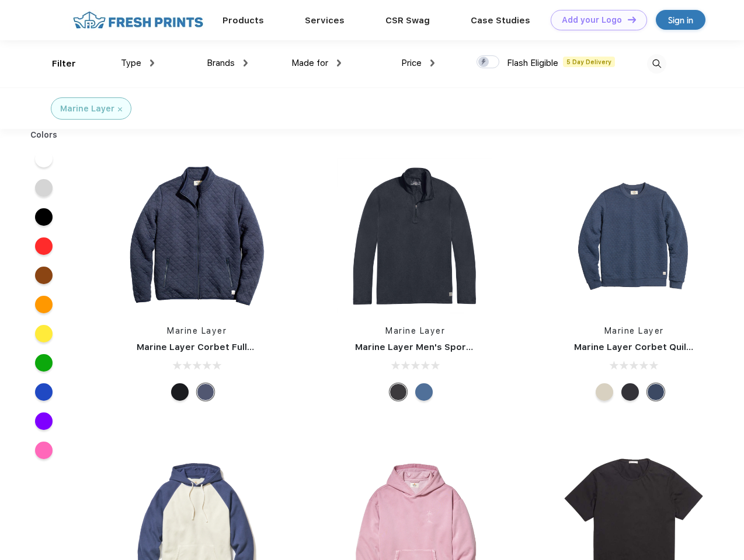  What do you see at coordinates (130, 63) in the screenshot?
I see `span: Type` at bounding box center [130, 63].